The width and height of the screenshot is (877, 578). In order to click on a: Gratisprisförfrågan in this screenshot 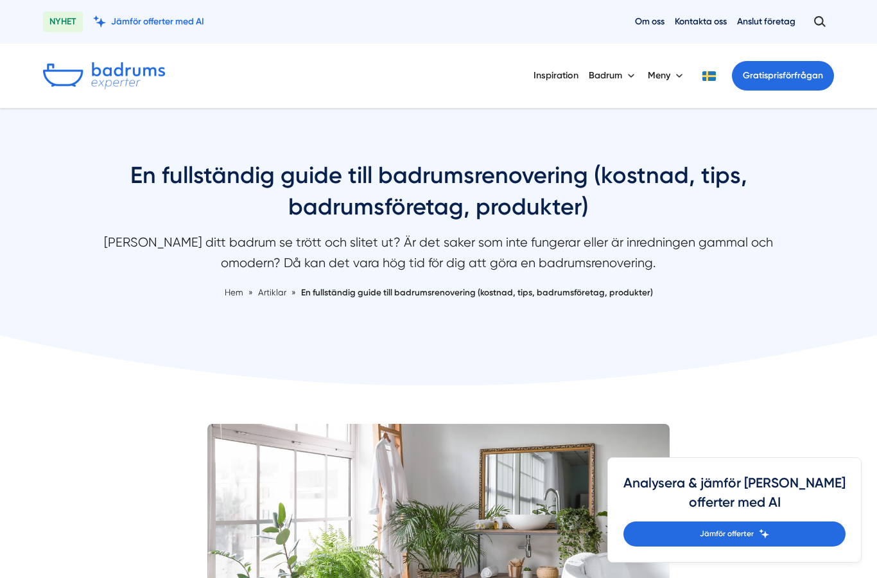, I will do `click(782, 76)`.